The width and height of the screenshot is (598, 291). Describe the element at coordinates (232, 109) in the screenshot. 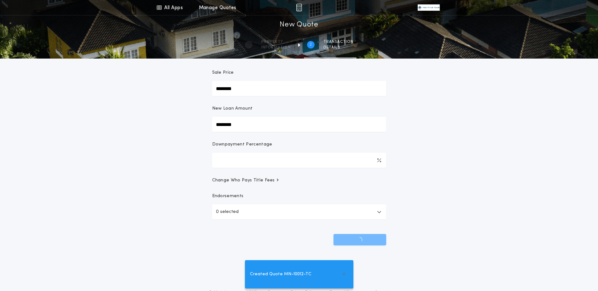

I see `p: New Loan Amount` at that location.